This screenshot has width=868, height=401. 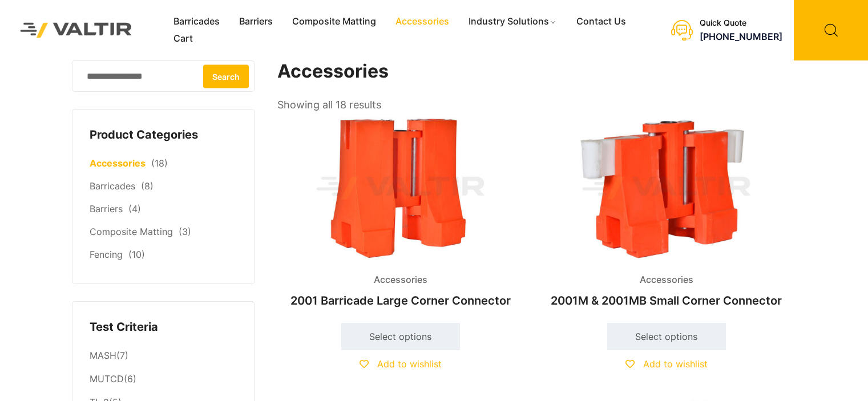 What do you see at coordinates (667, 301) in the screenshot?
I see `h2: 2001M & 2001MB Small Corner Connector` at bounding box center [667, 301].